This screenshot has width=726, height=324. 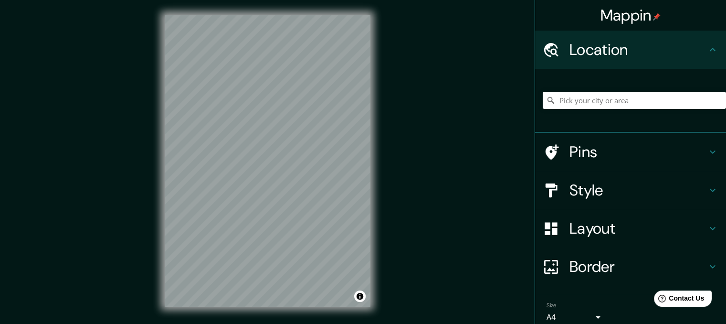 I want to click on div: Layout, so click(x=631, y=228).